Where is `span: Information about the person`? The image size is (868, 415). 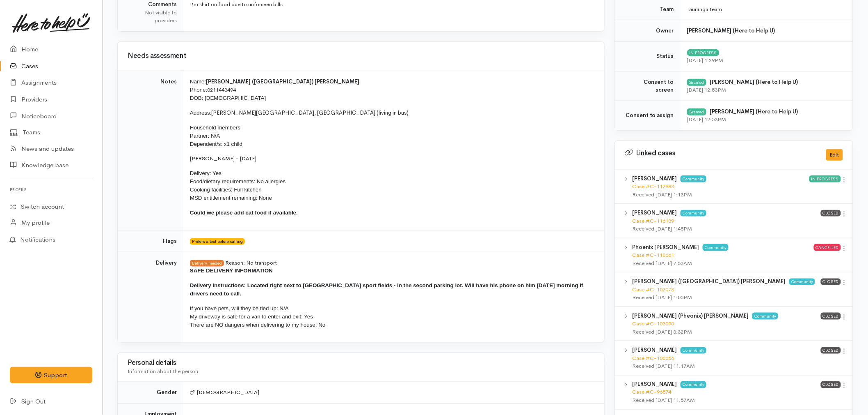 span: Information about the person is located at coordinates (163, 371).